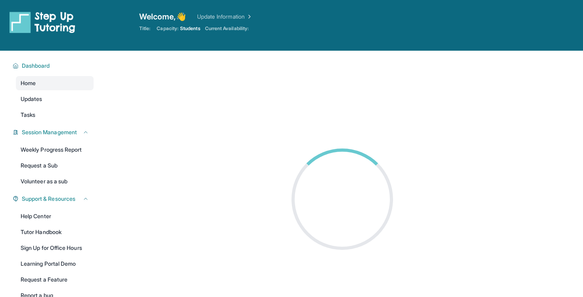  Describe the element at coordinates (55, 166) in the screenshot. I see `a: Request a Sub` at that location.